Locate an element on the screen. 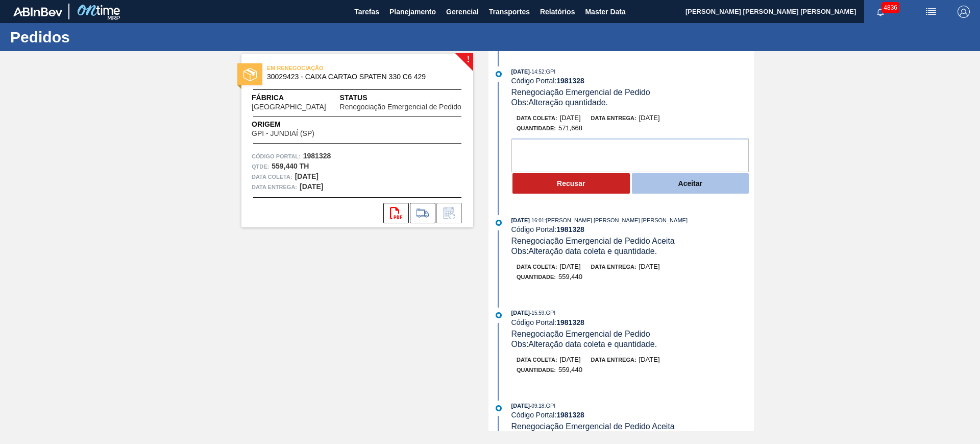 The height and width of the screenshot is (444, 980). div: Informar alteração no pedido is located at coordinates (449, 213).